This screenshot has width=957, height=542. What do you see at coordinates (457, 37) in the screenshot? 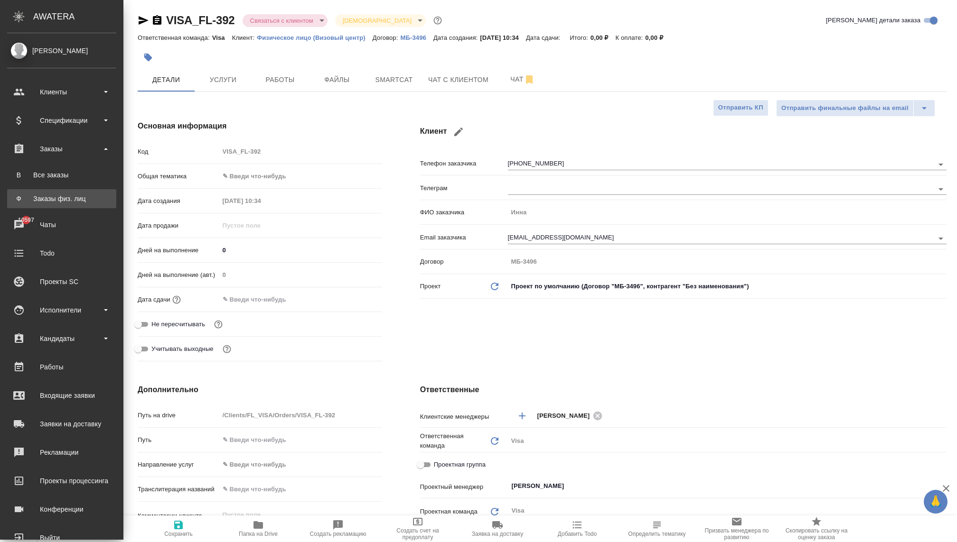
I see `p: Дата создания:` at bounding box center [457, 37].